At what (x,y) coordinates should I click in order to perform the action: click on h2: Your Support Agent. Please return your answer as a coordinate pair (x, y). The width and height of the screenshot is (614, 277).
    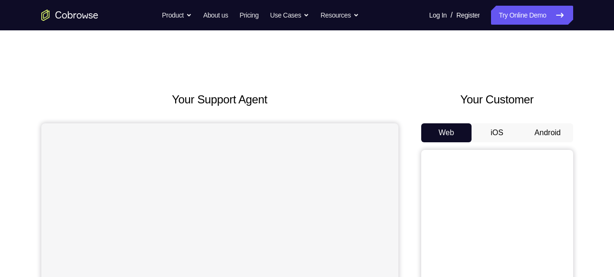
    Looking at the image, I should click on (220, 100).